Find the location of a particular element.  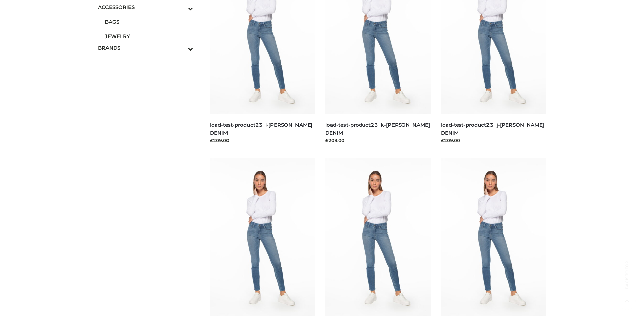

span: Back to top is located at coordinates (627, 281).